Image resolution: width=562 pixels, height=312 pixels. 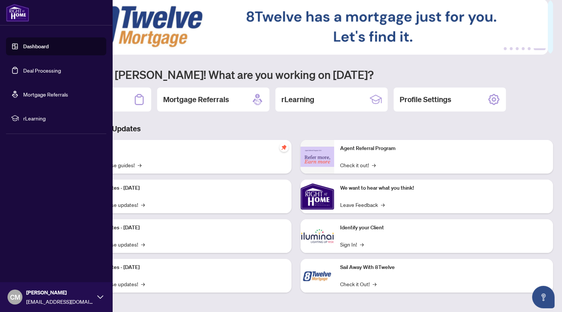 I want to click on p: Identify your Client, so click(x=444, y=228).